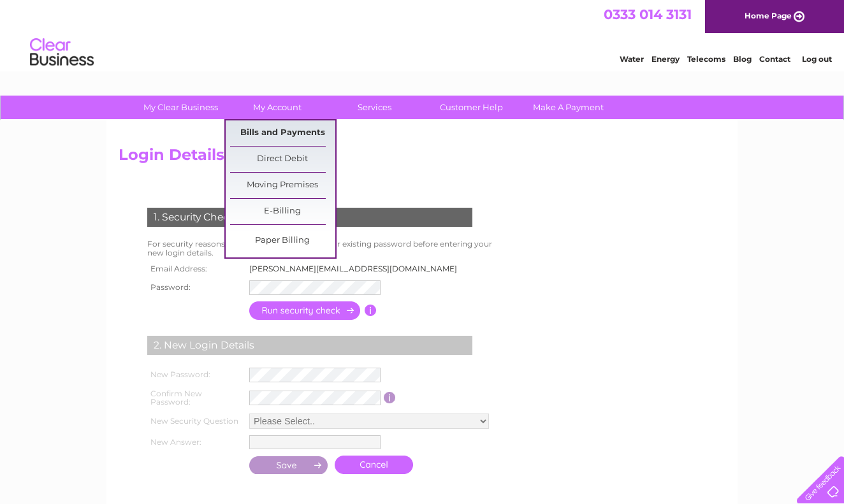 The image size is (844, 504). I want to click on a: Log out, so click(816, 58).